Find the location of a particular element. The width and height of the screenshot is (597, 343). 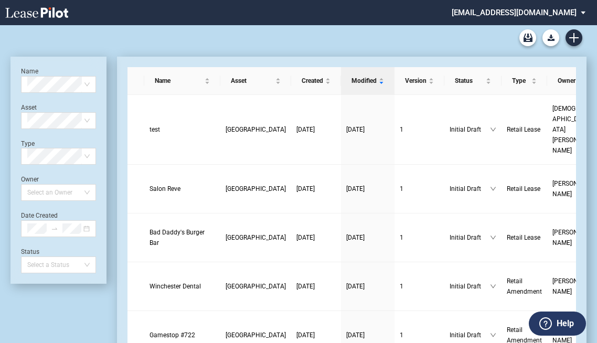

label: Owner is located at coordinates (30, 179).